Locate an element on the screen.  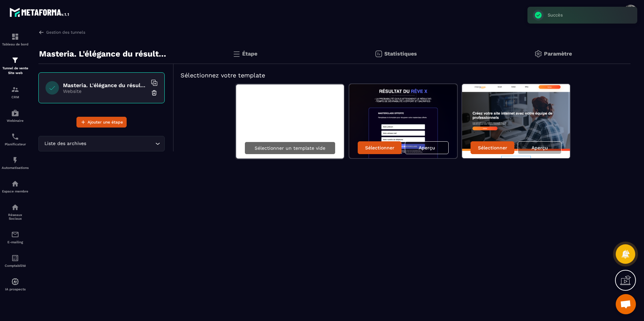
p: Comptabilité is located at coordinates (15, 265).